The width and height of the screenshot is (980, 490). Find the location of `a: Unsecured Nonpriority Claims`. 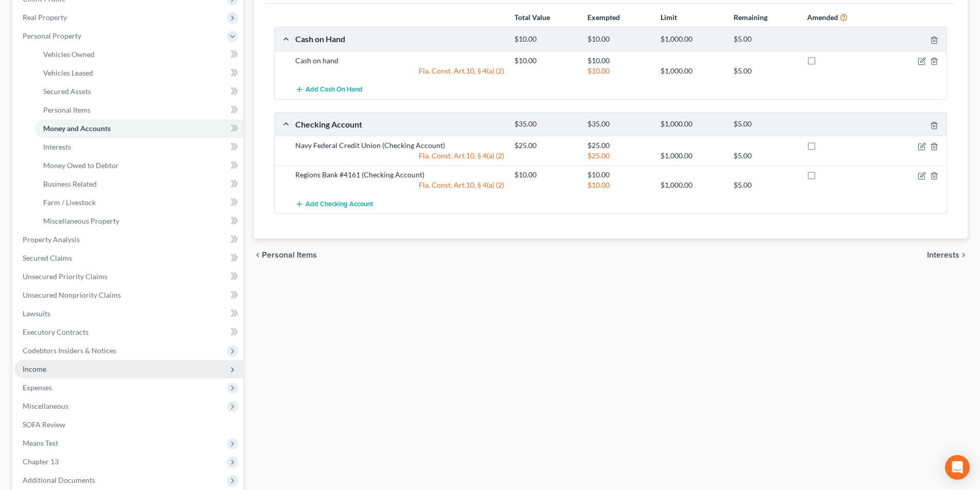

a: Unsecured Nonpriority Claims is located at coordinates (128, 295).